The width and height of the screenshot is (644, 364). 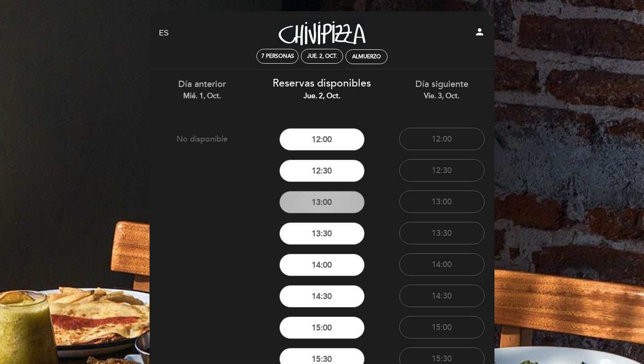 I want to click on div: Reservas disponibles, so click(x=322, y=89).